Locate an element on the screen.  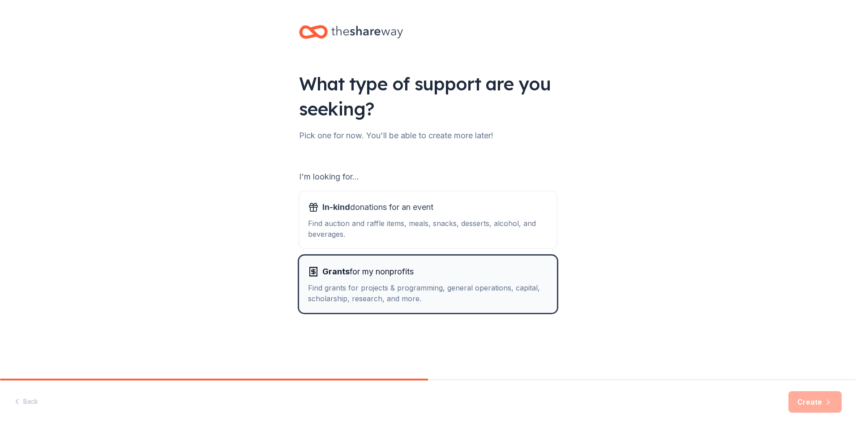
div: I'm looking for... is located at coordinates (428, 177).